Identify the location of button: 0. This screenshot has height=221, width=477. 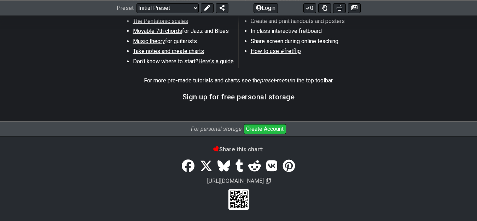
(310, 8).